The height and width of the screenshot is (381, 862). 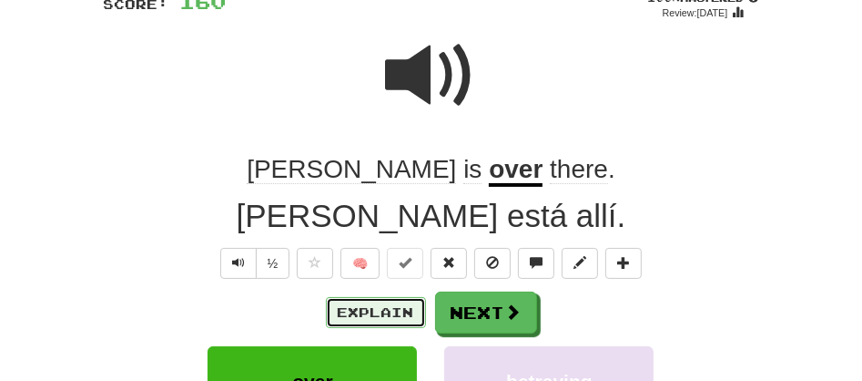 What do you see at coordinates (493, 263) in the screenshot?
I see `button: Ignore sentence (alt+i)` at bounding box center [493, 263].